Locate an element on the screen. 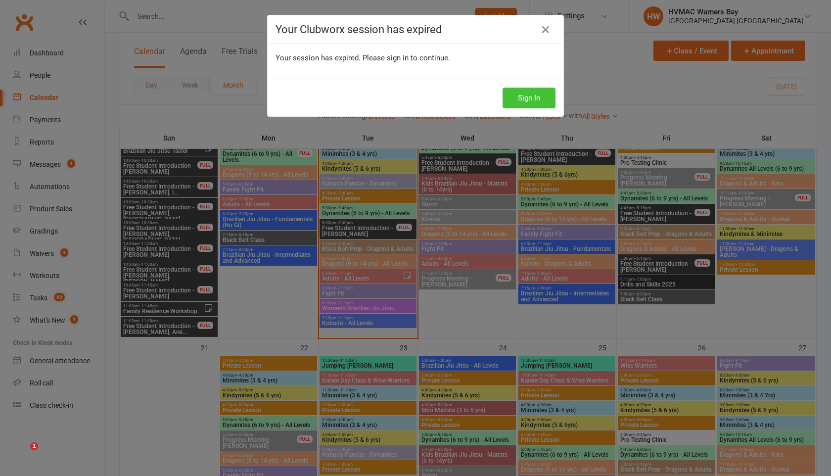 This screenshot has width=831, height=476. a: Close is located at coordinates (545, 30).